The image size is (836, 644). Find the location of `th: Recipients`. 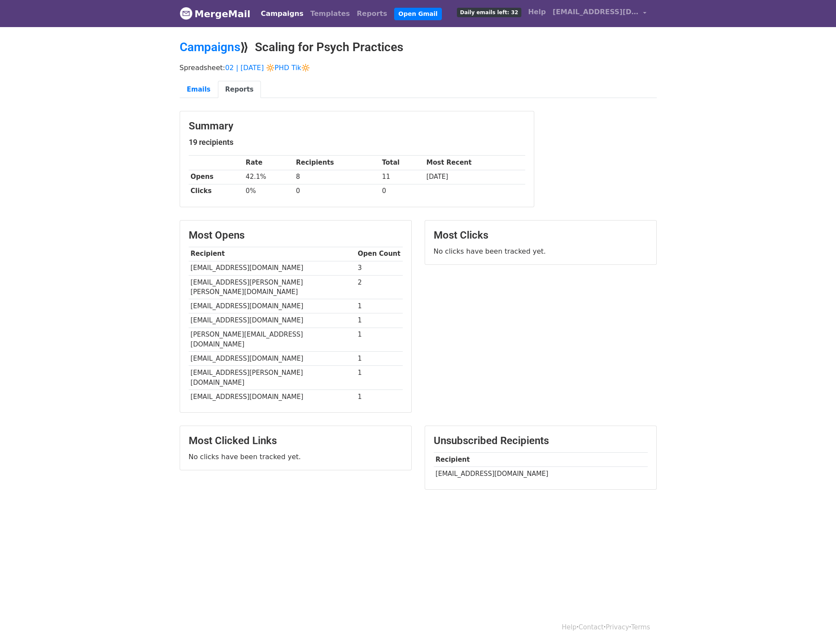

th: Recipients is located at coordinates (337, 162).